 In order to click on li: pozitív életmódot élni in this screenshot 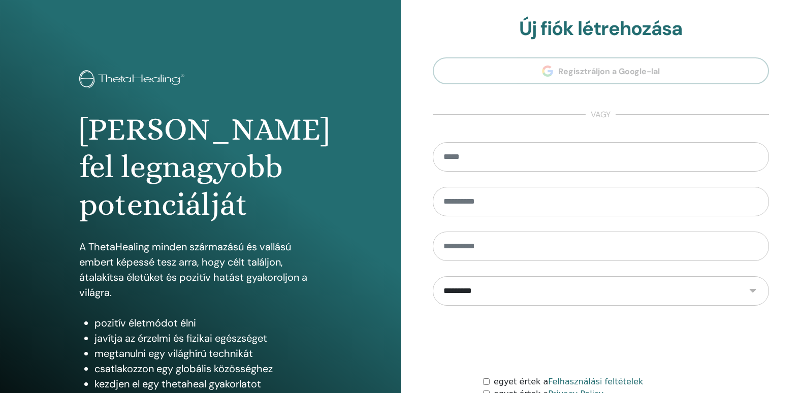, I will do `click(208, 323)`.